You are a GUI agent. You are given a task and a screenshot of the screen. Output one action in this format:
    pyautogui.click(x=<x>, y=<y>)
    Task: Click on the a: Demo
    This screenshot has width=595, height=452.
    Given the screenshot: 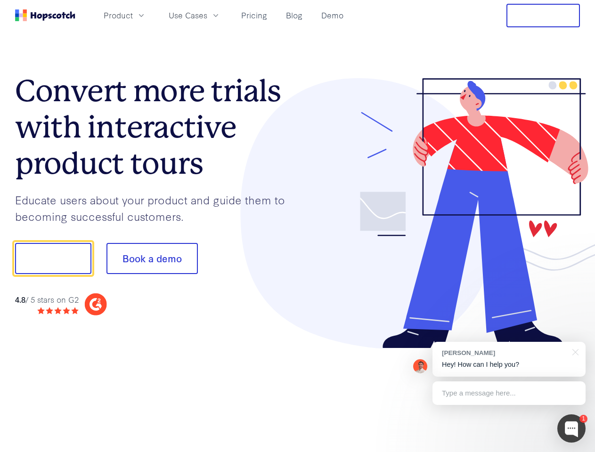 What is the action you would take?
    pyautogui.click(x=332, y=15)
    